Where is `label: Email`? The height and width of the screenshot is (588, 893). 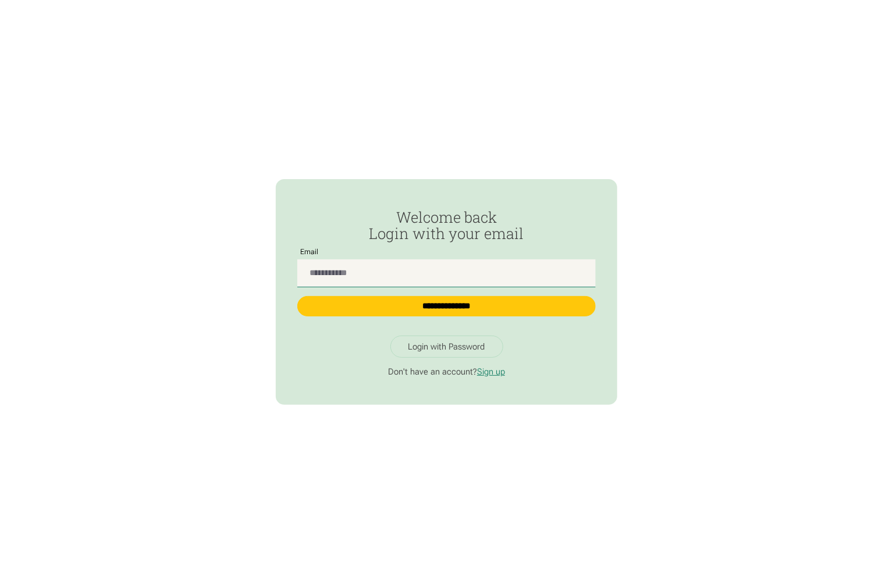 label: Email is located at coordinates (309, 252).